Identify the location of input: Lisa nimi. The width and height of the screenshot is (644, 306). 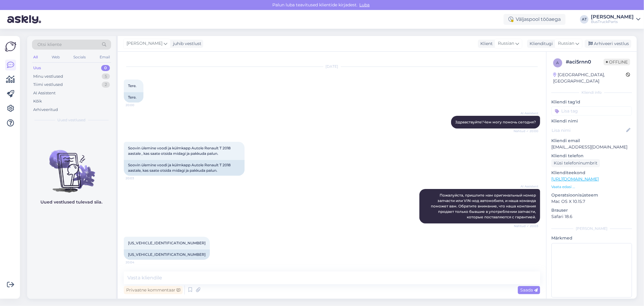
(588, 131).